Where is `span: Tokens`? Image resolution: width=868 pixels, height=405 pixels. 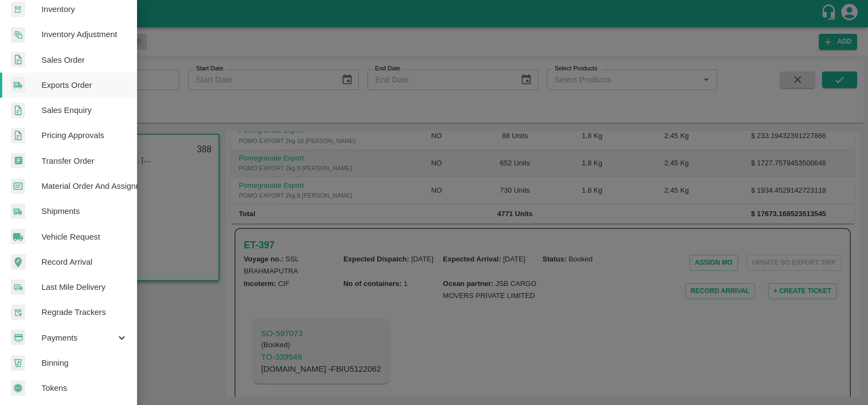 span: Tokens is located at coordinates (85, 387).